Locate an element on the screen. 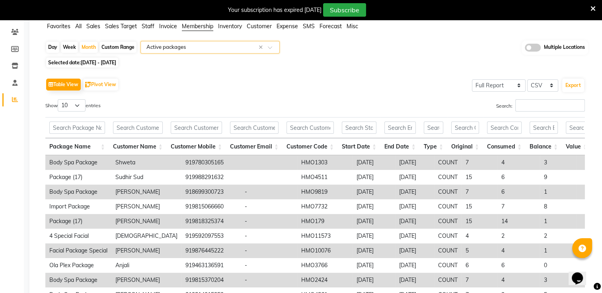 The width and height of the screenshot is (602, 293). span: Customer is located at coordinates (259, 26).